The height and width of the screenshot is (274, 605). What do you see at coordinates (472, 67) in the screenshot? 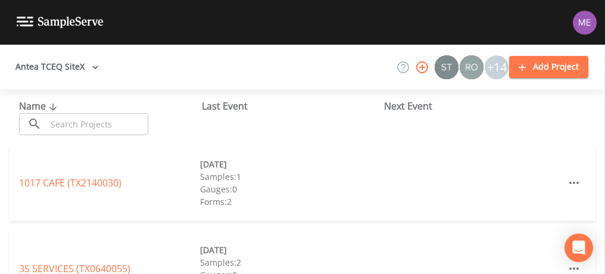
I see `img: 7e5c62b91fde3b9fc00588adc1700c9a` at bounding box center [472, 67].